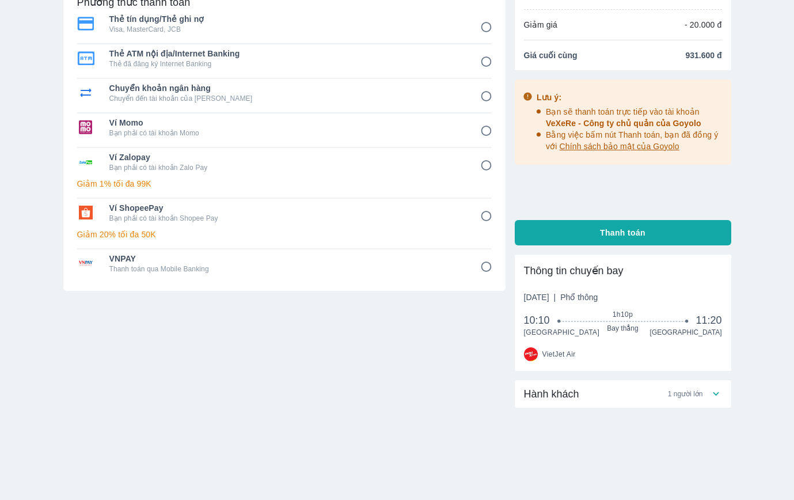 This screenshot has width=794, height=500. What do you see at coordinates (552, 394) in the screenshot?
I see `span: Hành khách` at bounding box center [552, 394].